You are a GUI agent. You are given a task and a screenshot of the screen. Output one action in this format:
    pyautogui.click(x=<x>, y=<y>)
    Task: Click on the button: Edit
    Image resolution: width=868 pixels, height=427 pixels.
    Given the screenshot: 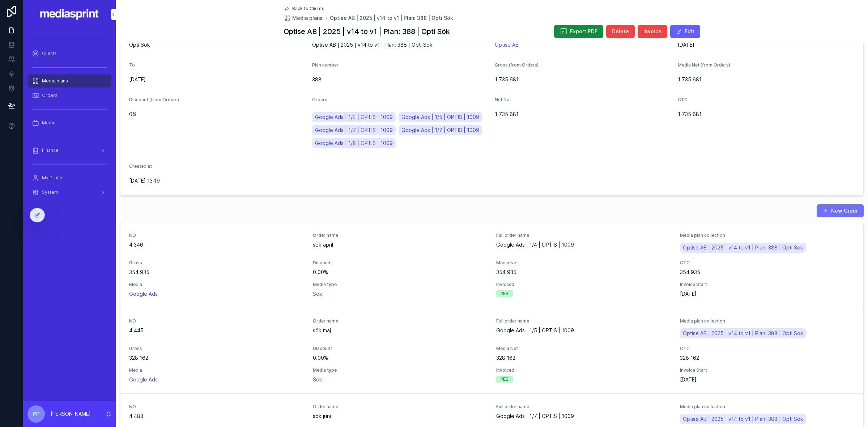 What is the action you would take?
    pyautogui.click(x=685, y=32)
    